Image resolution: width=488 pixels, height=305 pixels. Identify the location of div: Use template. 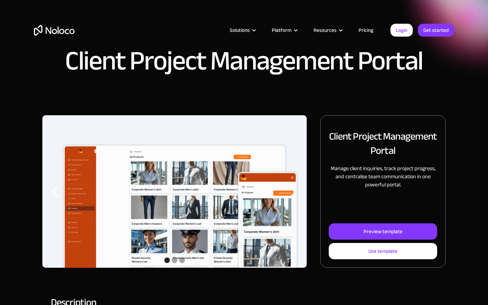
(383, 251).